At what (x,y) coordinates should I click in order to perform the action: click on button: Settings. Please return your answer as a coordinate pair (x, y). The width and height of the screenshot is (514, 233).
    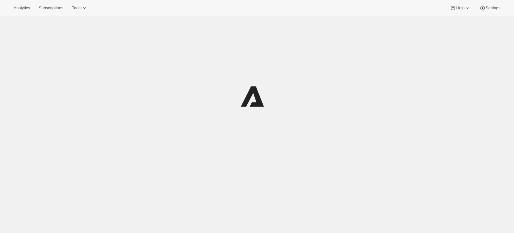
    Looking at the image, I should click on (490, 8).